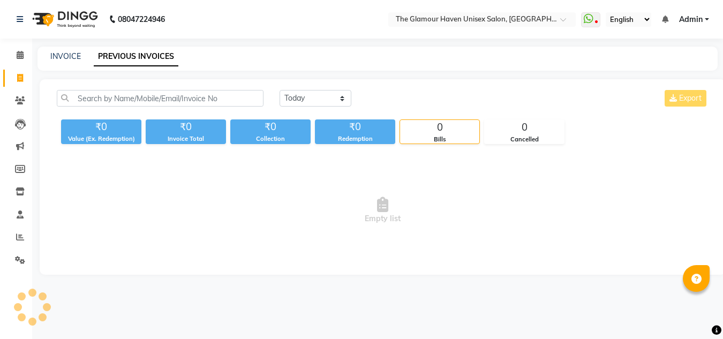 The height and width of the screenshot is (339, 723). I want to click on b: 08047224946, so click(141, 19).